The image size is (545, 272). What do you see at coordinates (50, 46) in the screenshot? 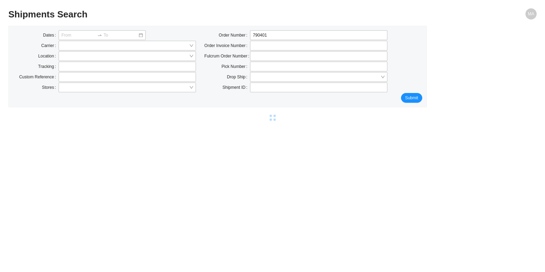
I see `label: Carrier` at bounding box center [50, 46].